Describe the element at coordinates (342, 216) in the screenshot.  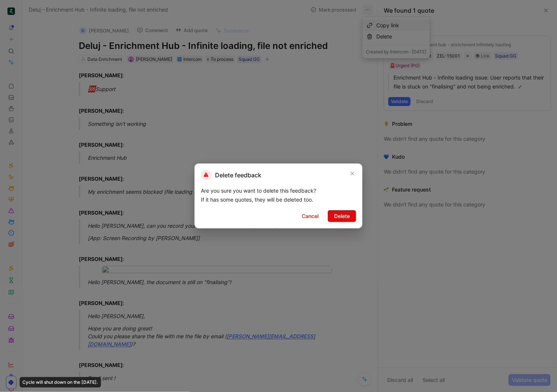
I see `span: Delete` at that location.